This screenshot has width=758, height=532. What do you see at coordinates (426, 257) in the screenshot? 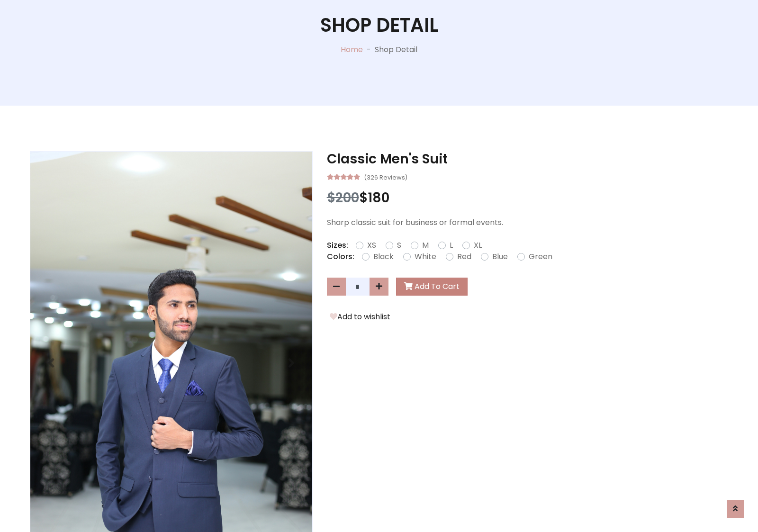
I see `label: White` at bounding box center [426, 257].